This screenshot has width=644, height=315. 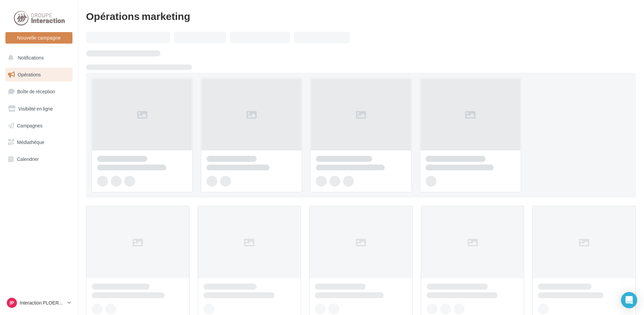 I want to click on a: Médiathèque, so click(x=39, y=142).